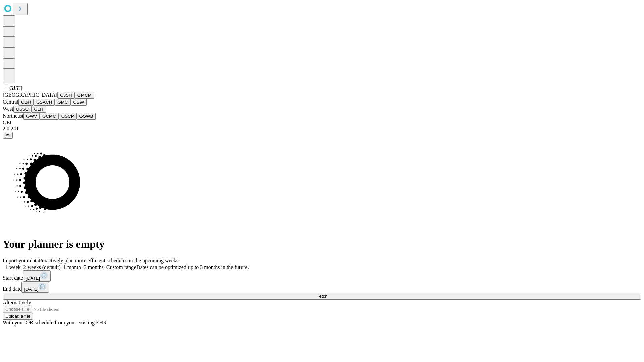  I want to click on button: GBH, so click(26, 102).